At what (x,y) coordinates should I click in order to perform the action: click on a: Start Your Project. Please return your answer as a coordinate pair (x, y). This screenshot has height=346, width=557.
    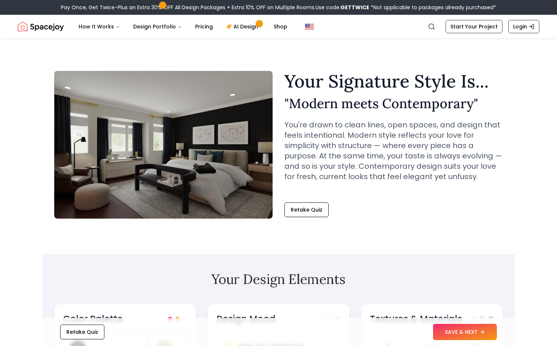
    Looking at the image, I should click on (474, 27).